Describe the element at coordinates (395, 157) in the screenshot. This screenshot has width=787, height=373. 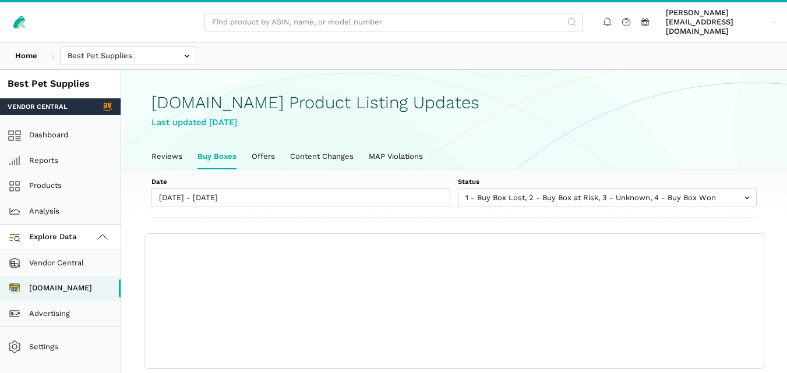
I see `a: MAP Violations` at that location.